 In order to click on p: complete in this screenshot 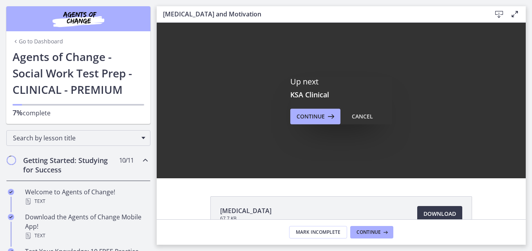, I will do `click(78, 113)`.